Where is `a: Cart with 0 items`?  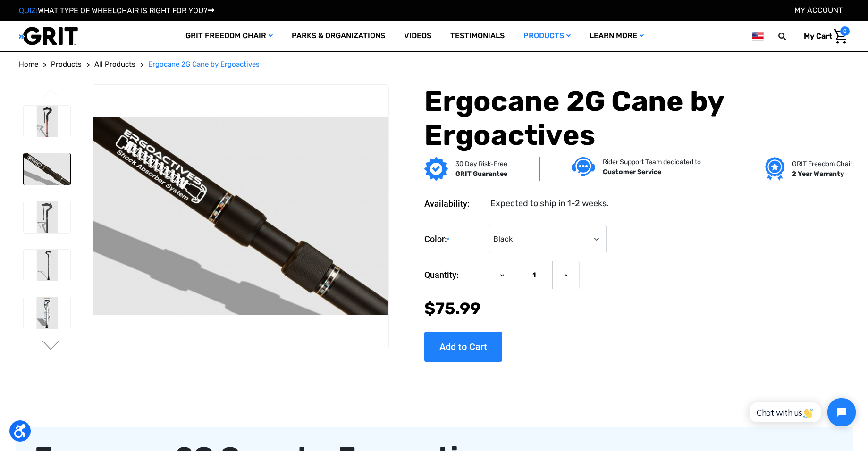 a: Cart with 0 items is located at coordinates (823, 36).